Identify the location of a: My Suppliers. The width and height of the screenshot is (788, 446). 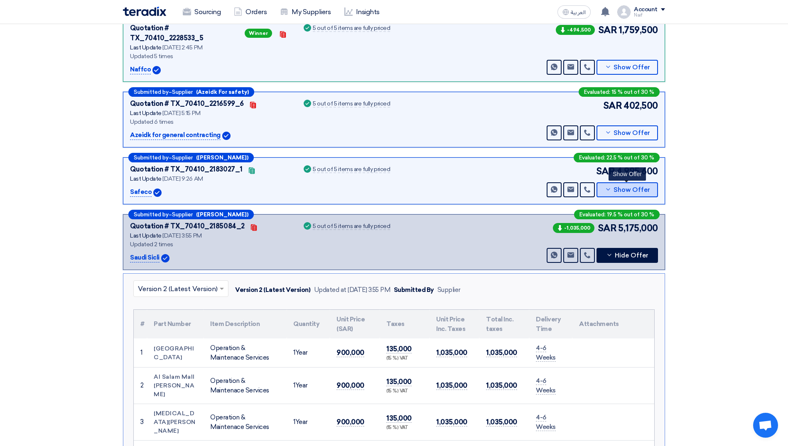
(305, 12).